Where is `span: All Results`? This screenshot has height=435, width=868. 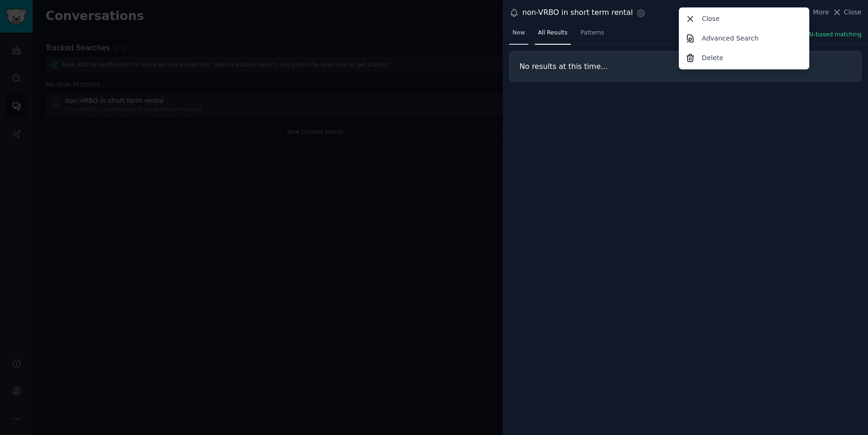
span: All Results is located at coordinates (552, 33).